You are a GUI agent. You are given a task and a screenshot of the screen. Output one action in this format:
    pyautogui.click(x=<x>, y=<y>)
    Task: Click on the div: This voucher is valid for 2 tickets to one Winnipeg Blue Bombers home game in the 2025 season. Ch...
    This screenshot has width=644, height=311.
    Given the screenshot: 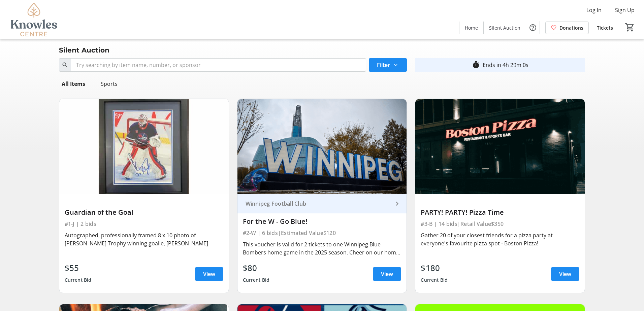 What is the action you would take?
    pyautogui.click(x=322, y=248)
    